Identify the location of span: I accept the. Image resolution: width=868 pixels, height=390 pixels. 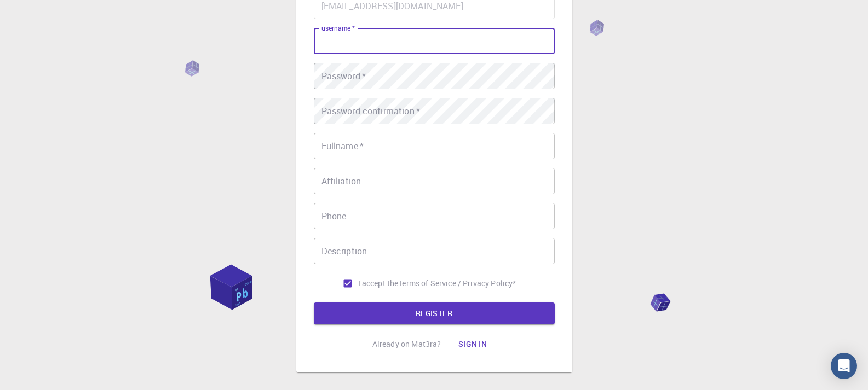
(378, 284).